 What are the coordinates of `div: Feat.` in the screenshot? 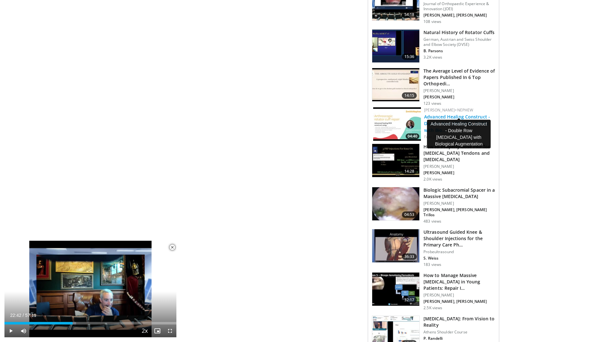 It's located at (459, 137).